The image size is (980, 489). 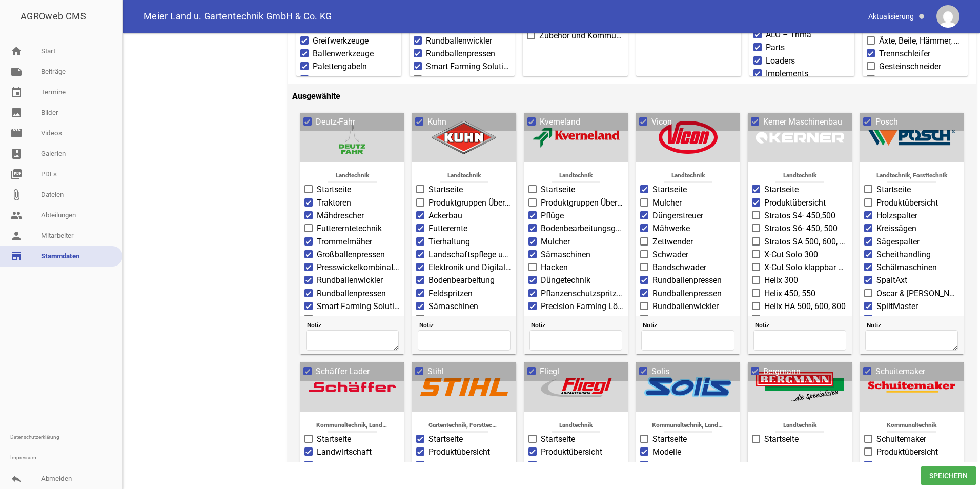 I want to click on span: Abschiebewagen, so click(x=571, y=465).